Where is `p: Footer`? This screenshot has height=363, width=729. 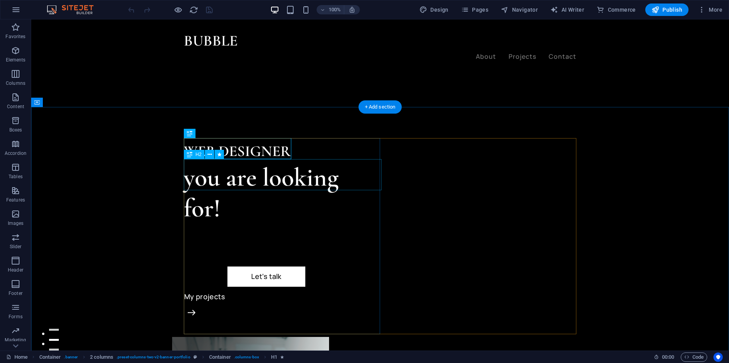
p: Footer is located at coordinates (16, 293).